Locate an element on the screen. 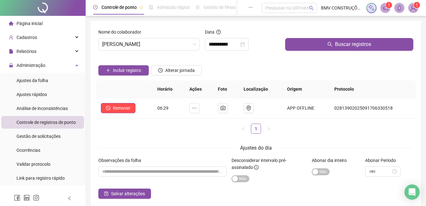  span: camera is located at coordinates (223, 108).